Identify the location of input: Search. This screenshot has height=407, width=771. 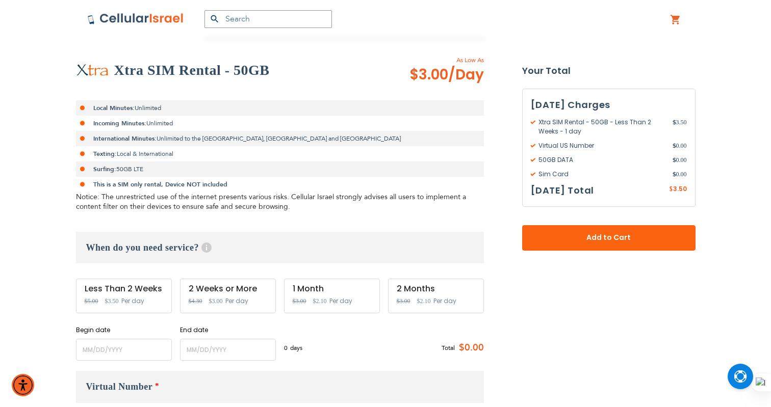
(268, 19).